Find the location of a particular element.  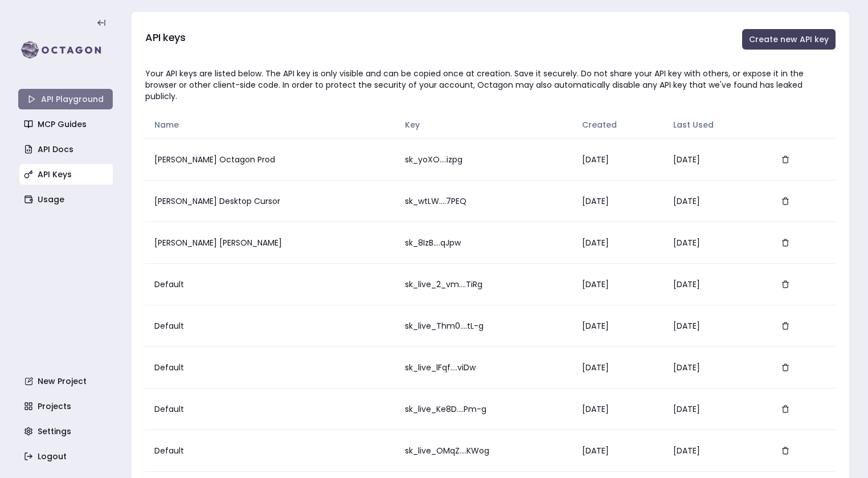

a: API Docs is located at coordinates (67, 150).